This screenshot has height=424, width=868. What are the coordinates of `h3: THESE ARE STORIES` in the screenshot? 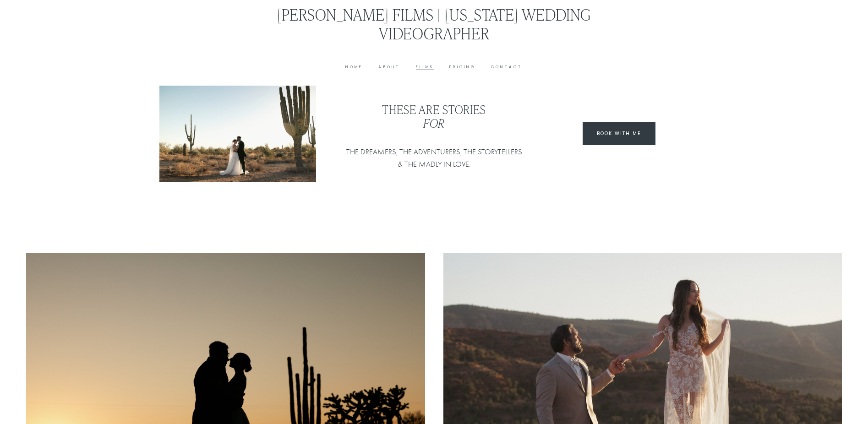 It's located at (434, 116).